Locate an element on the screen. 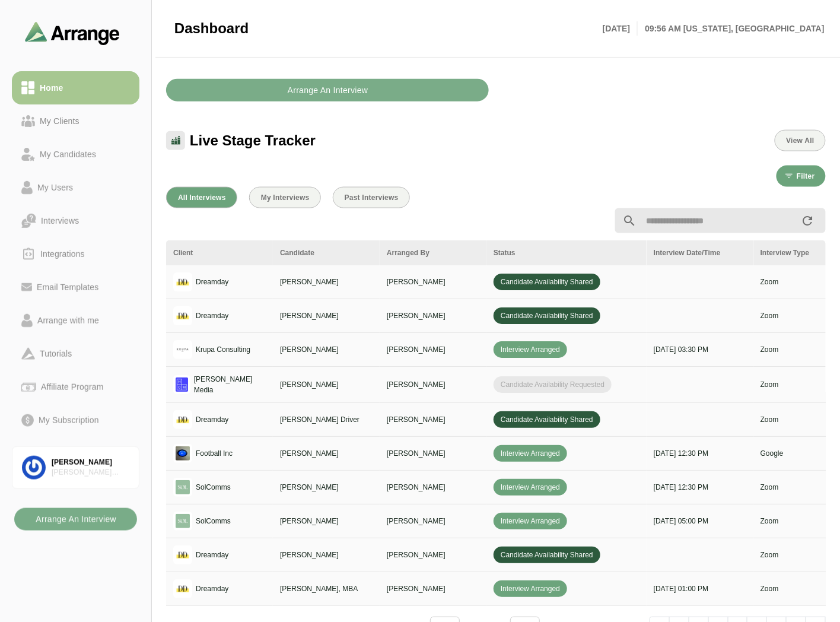 This screenshot has height=622, width=840. a: My Users is located at coordinates (76, 187).